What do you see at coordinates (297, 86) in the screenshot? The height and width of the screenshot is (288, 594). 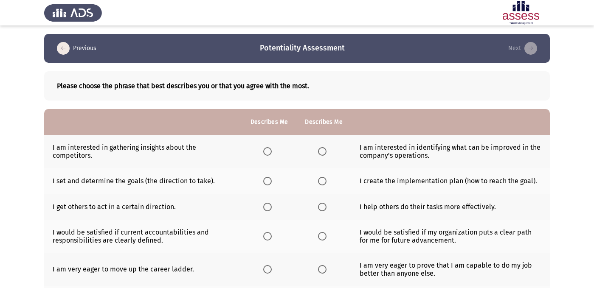 I see `b: Please choose the phrase that best describes you or that you agree with the most.` at bounding box center [297, 86].